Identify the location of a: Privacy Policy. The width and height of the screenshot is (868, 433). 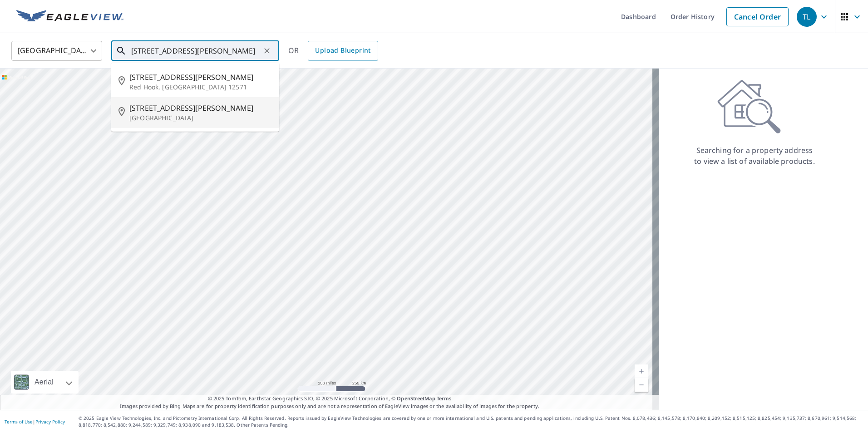
(50, 422).